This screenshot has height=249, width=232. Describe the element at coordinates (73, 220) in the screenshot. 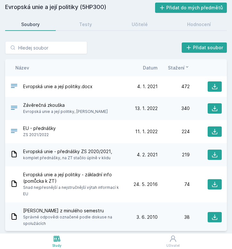

I see `span: Správné odpovědi označené podle diskuse na spolužácích` at that location.